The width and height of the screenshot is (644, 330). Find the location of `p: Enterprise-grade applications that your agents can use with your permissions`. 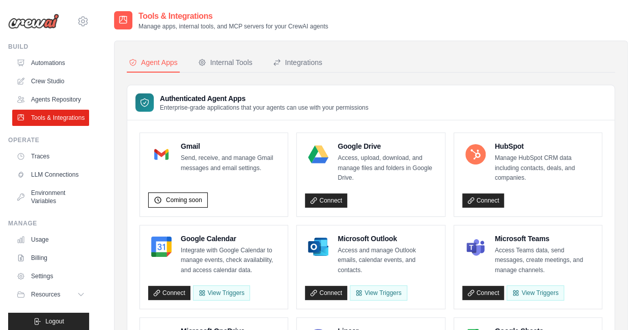

p: Enterprise-grade applications that your agents can use with your permissions is located at coordinates (264, 108).